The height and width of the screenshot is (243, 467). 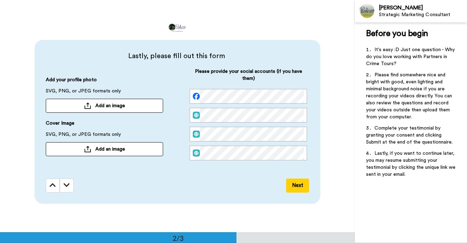 What do you see at coordinates (410, 135) in the screenshot?
I see `span: Complete your testimonial by granting your consent and clicking Submit at the end of the question...` at bounding box center [410, 135].